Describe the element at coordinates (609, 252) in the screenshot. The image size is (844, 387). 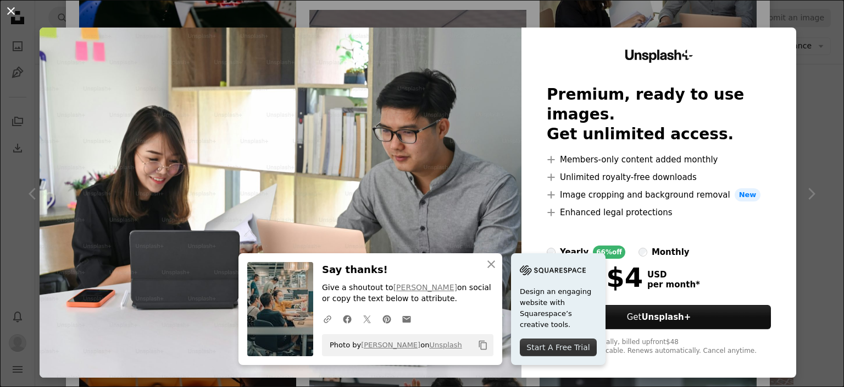
I see `div: 66% off` at that location.